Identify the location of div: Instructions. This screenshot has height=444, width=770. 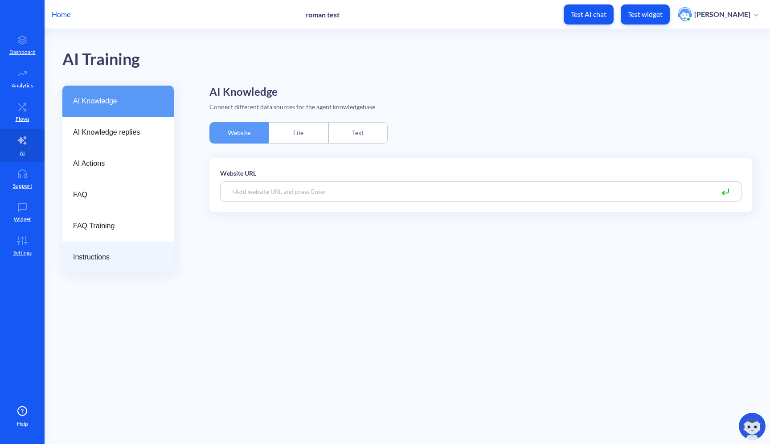
(118, 257).